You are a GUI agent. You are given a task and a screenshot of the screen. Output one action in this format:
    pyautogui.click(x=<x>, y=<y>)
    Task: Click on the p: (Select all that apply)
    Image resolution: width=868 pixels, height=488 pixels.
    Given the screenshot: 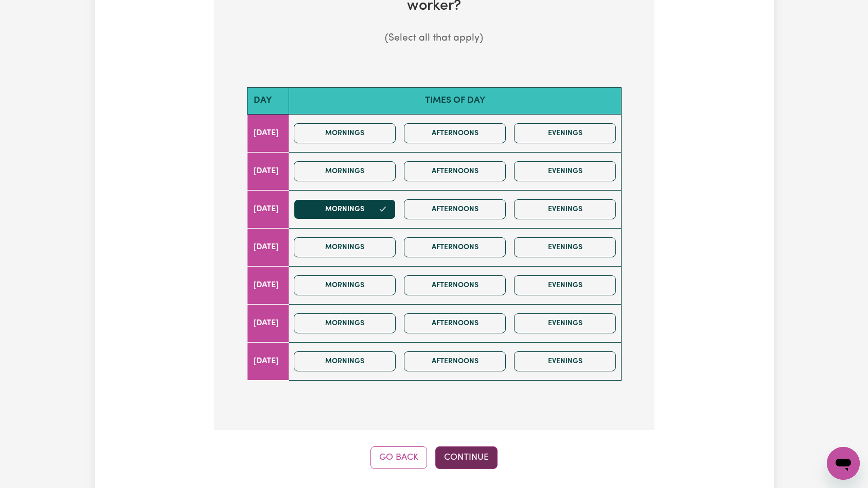 What is the action you would take?
    pyautogui.click(x=434, y=38)
    